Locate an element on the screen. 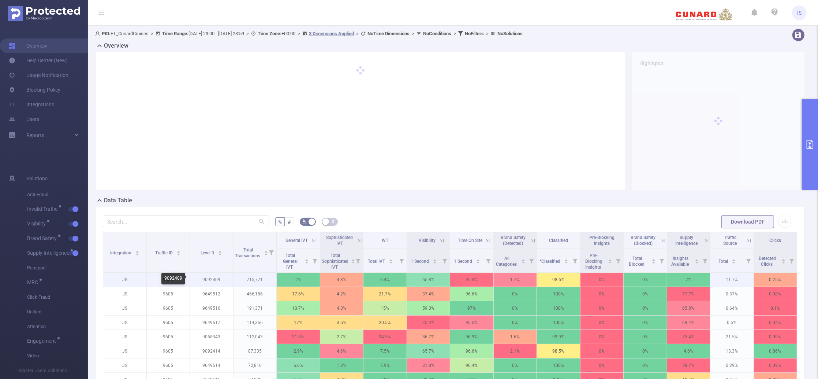 Image resolution: width=818 pixels, height=379 pixels. p: 77.7% is located at coordinates (689, 294).